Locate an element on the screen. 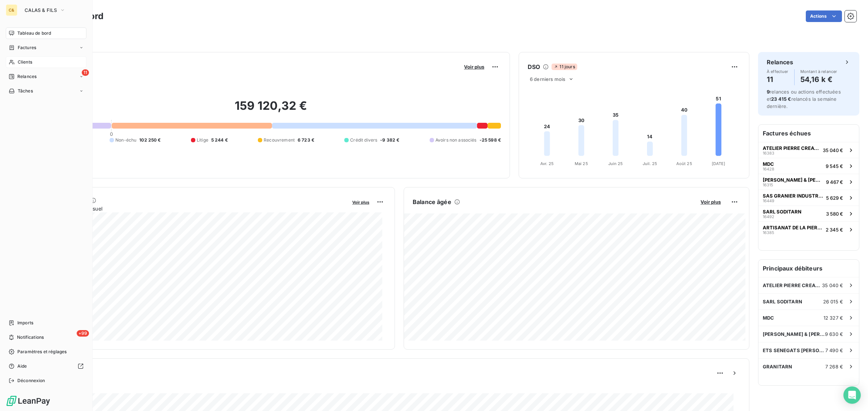  span: Crédit divers is located at coordinates (364, 140).